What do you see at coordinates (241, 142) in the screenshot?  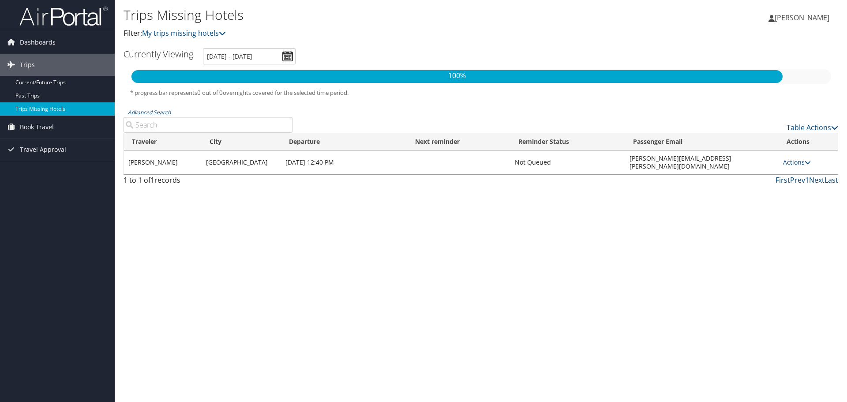 I see `th: City: activate to sort column ascending` at bounding box center [241, 142].